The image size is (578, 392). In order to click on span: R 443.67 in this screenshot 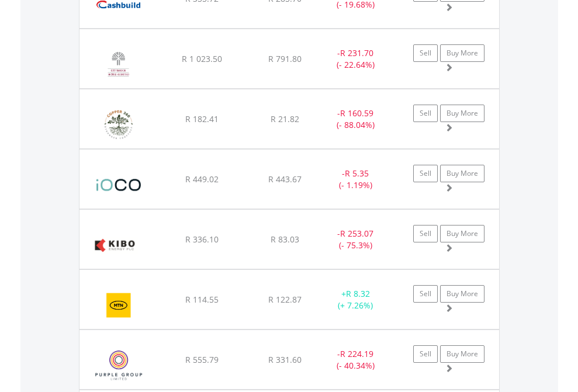, I will do `click(285, 179)`.